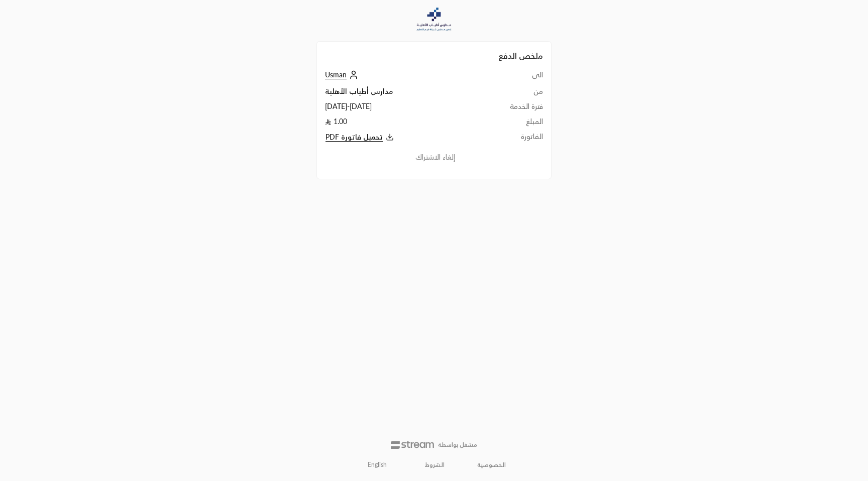 The height and width of the screenshot is (481, 868). Describe the element at coordinates (400, 137) in the screenshot. I see `button: تحميل فاتورة PDF` at that location.